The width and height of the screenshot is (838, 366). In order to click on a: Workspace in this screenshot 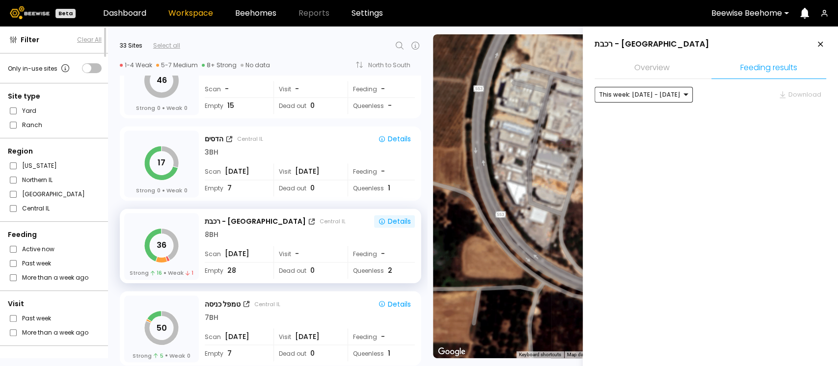, I will do `click(190, 13)`.